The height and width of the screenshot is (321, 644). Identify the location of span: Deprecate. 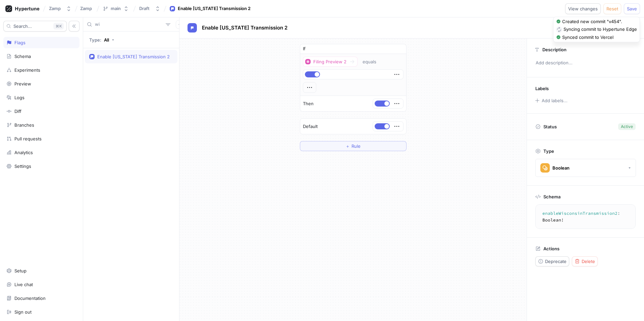
(556, 261).